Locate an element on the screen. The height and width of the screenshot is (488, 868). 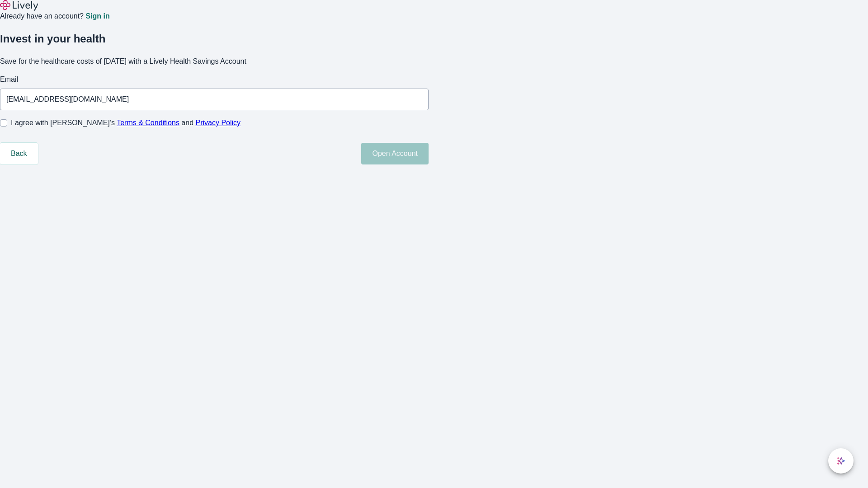
a: Terms & Conditions is located at coordinates (148, 122).